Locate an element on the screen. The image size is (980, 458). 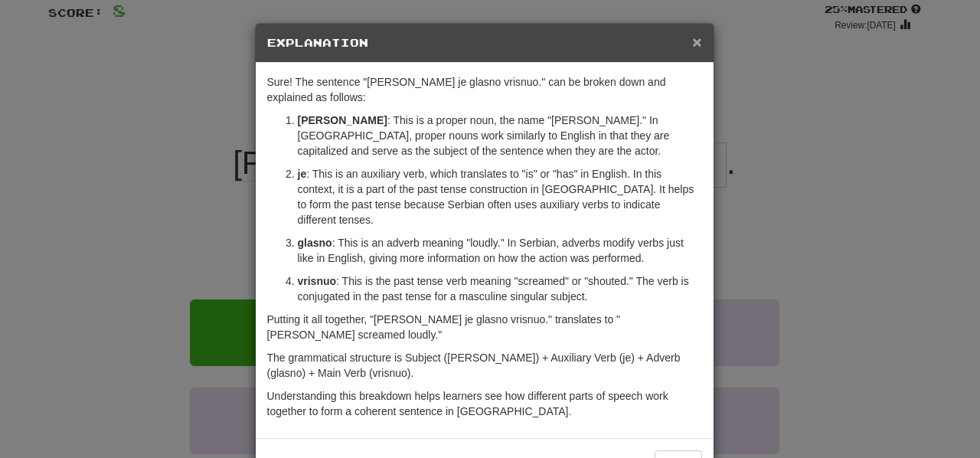
strong: glasno is located at coordinates (314, 243).